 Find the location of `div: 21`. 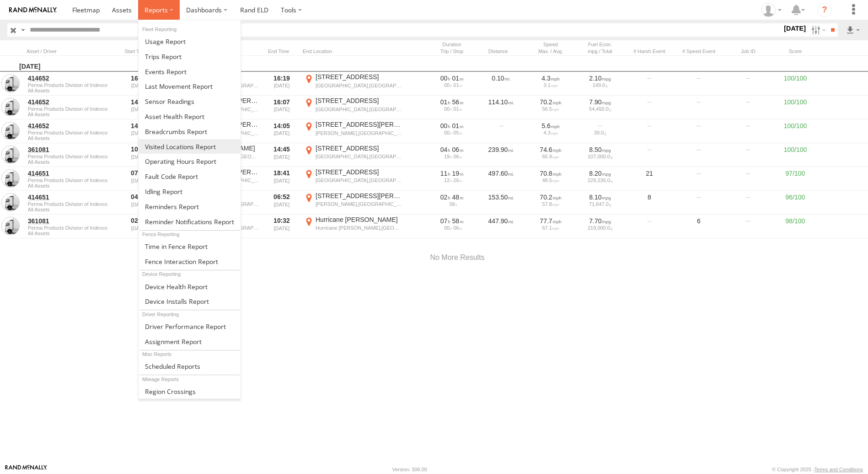

div: 21 is located at coordinates (649, 179).